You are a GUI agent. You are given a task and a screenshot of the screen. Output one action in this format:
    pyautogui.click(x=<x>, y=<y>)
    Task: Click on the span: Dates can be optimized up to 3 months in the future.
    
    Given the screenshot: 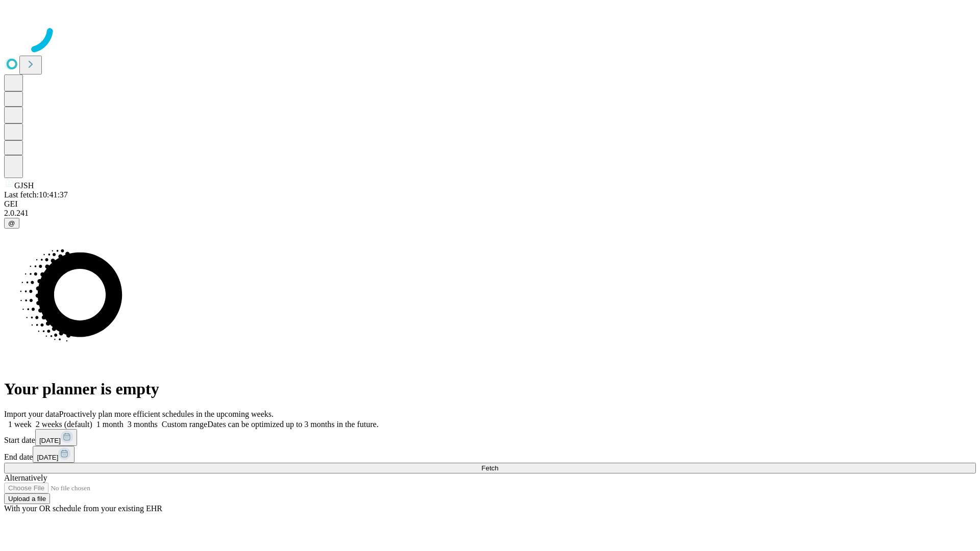 What is the action you would take?
    pyautogui.click(x=292, y=424)
    